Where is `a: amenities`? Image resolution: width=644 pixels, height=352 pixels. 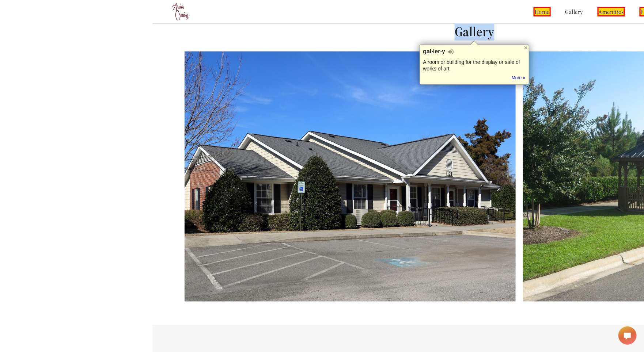 a: amenities is located at coordinates (611, 12).